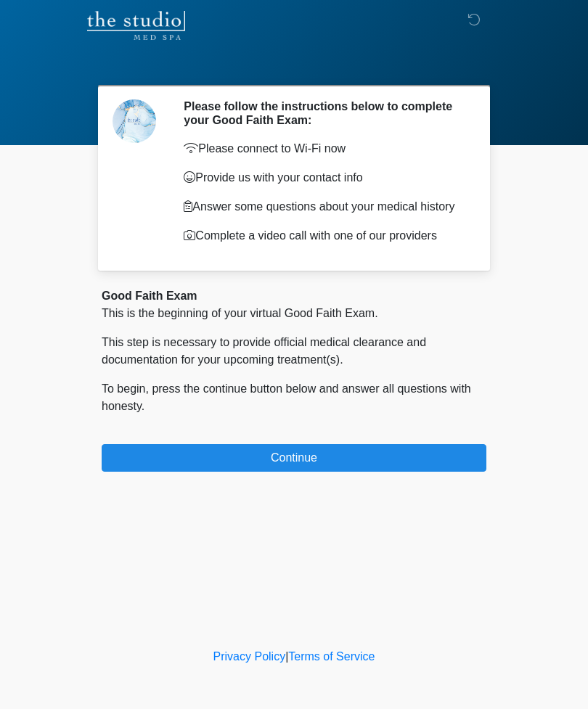 The height and width of the screenshot is (709, 588). What do you see at coordinates (324, 178) in the screenshot?
I see `p: Provide us with your contact info` at bounding box center [324, 178].